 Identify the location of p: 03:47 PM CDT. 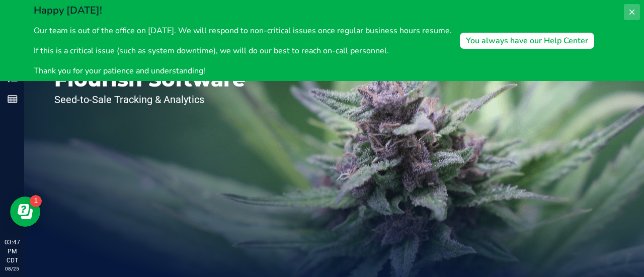
(12, 251).